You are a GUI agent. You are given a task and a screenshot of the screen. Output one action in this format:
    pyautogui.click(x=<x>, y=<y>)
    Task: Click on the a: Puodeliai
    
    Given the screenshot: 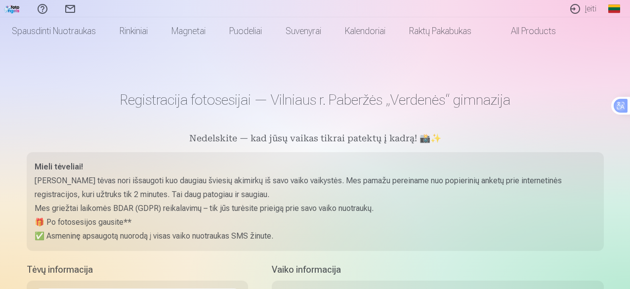 What is the action you would take?
    pyautogui.click(x=246, y=31)
    